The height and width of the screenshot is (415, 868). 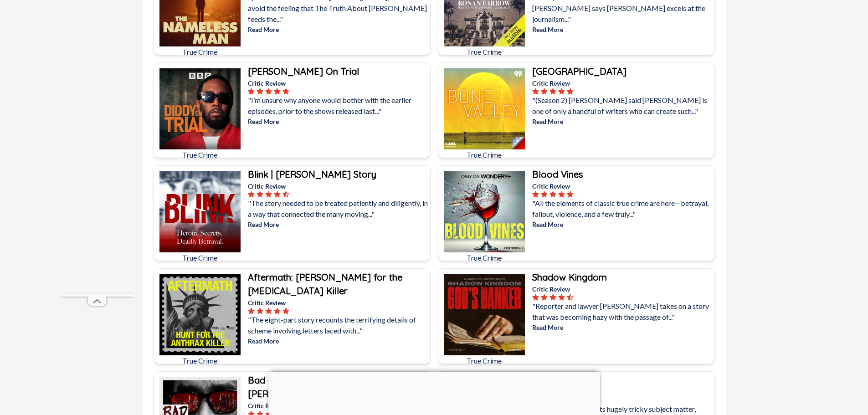 I want to click on p: "The eight-part story recounts the terrifying details of scheme involving letters laced with...", so click(x=338, y=326).